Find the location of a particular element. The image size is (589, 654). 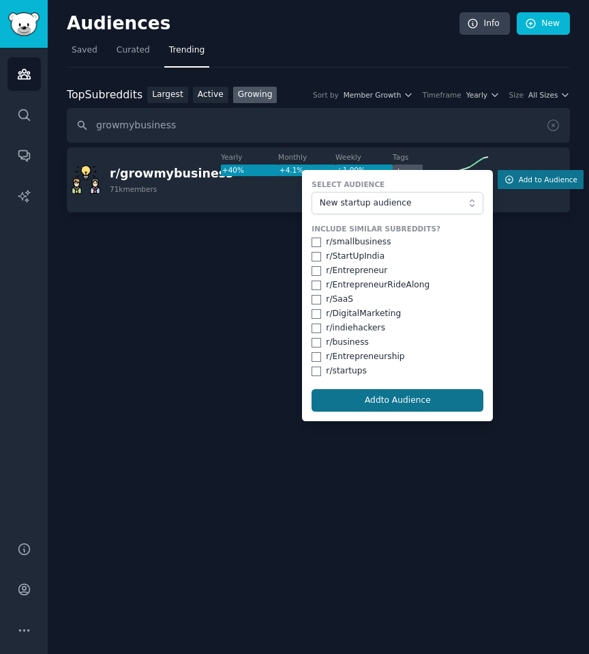

span: Yearly is located at coordinates (477, 95).